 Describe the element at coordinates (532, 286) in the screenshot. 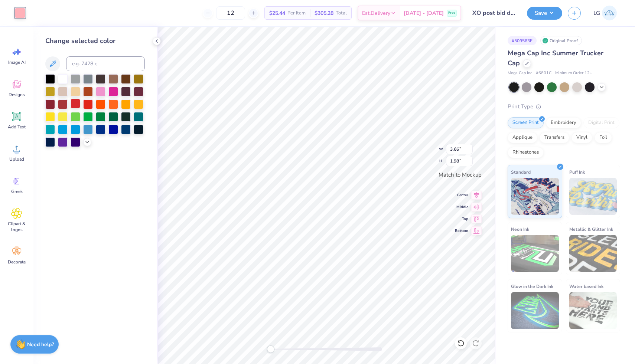

I see `span: Glow in the Dark Ink` at that location.